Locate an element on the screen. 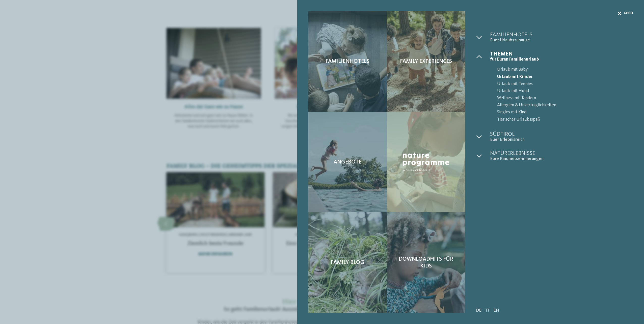 Image resolution: width=644 pixels, height=324 pixels. a: DE is located at coordinates (479, 310).